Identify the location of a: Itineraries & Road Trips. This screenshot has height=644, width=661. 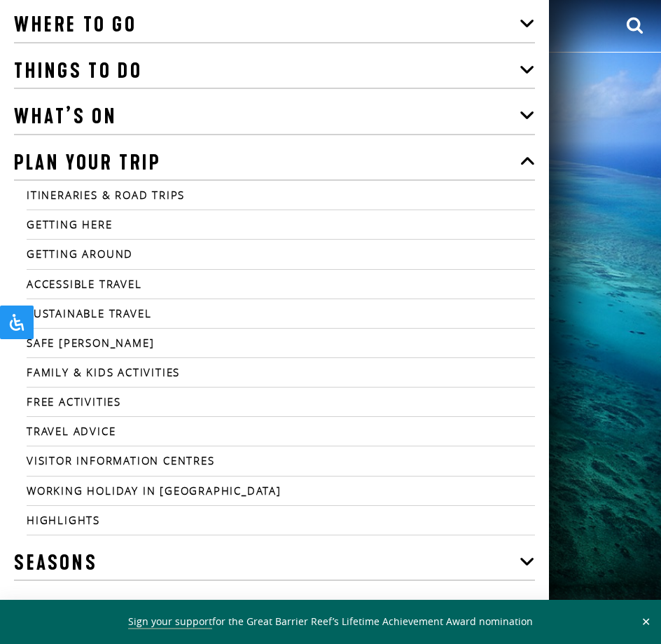
(281, 195).